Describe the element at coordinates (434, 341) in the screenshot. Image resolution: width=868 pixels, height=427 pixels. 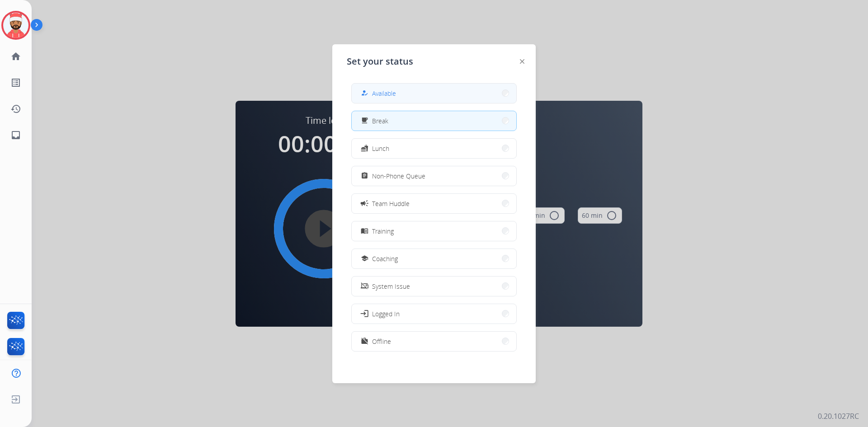
I see `button: Offline` at that location.